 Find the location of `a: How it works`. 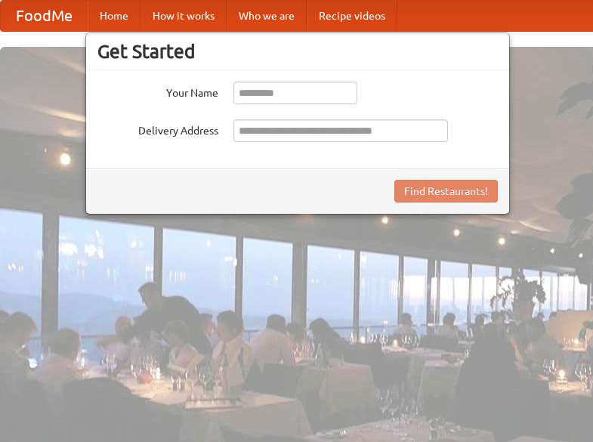

a: How it works is located at coordinates (184, 16).